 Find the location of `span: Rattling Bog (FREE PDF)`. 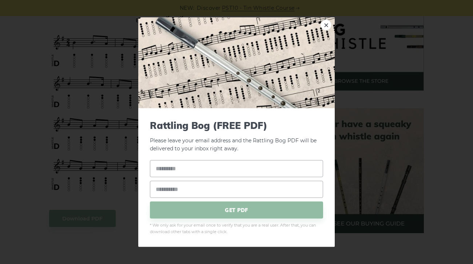

span: Rattling Bog (FREE PDF) is located at coordinates (236, 125).